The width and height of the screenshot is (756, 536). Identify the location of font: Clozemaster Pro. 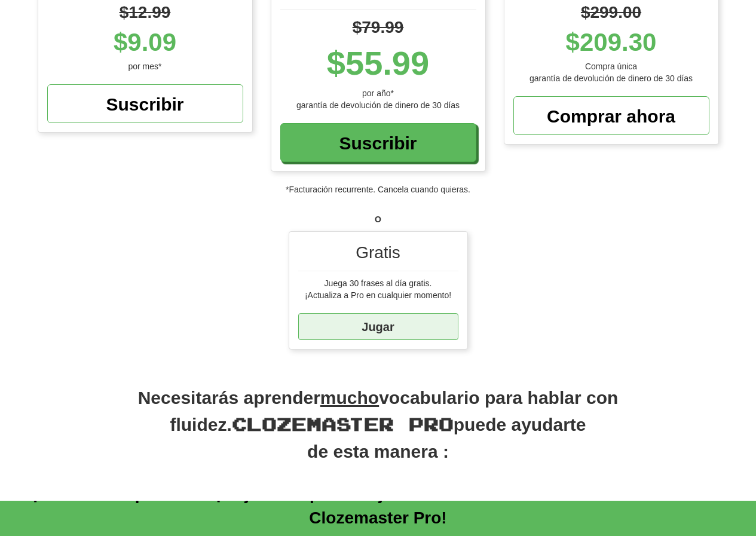
(342, 423).